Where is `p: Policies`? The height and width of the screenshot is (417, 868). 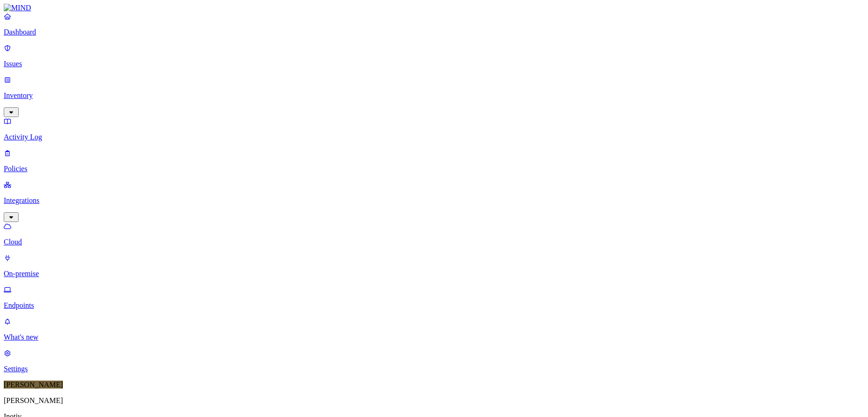
p: Policies is located at coordinates (434, 169).